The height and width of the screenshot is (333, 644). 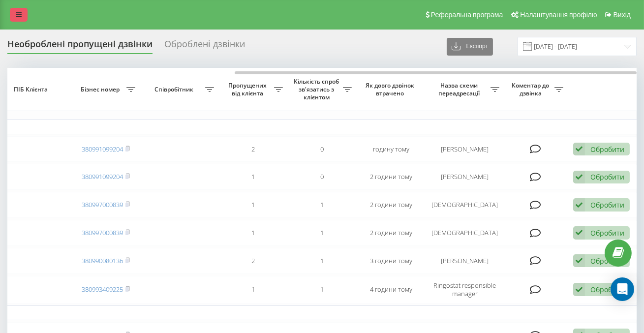 What do you see at coordinates (465, 290) in the screenshot?
I see `td: Ringostat responsible manager` at bounding box center [465, 290].